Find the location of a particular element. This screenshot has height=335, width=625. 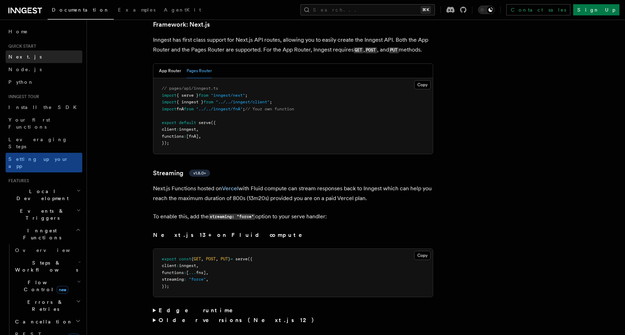

span: default is located at coordinates (187, 122).